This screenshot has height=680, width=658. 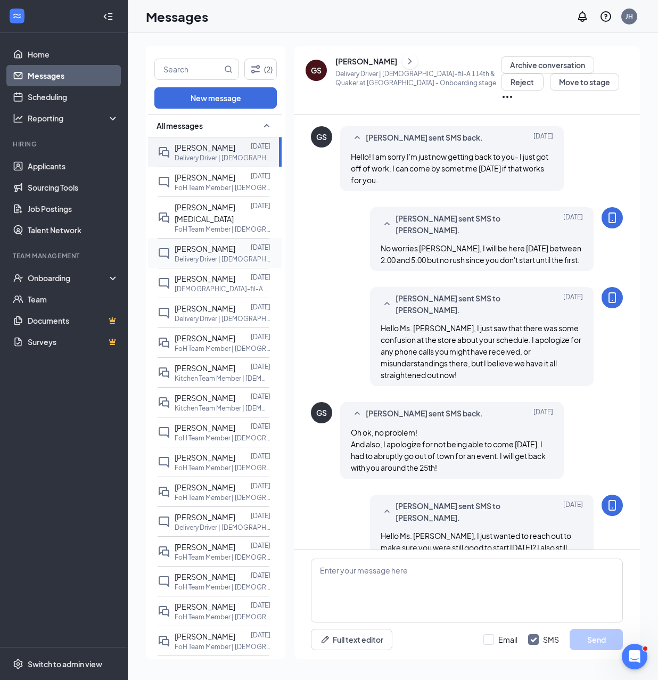 I want to click on div: Switch to admin view, so click(x=65, y=664).